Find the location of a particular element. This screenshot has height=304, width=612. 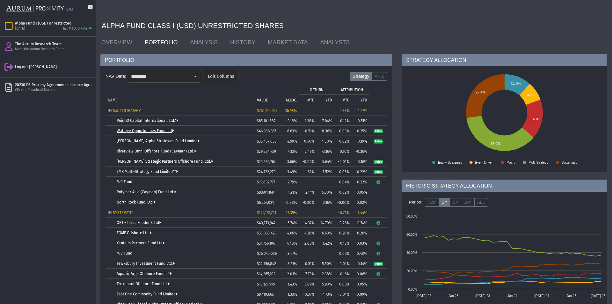

a: M V Fund is located at coordinates (124, 253).